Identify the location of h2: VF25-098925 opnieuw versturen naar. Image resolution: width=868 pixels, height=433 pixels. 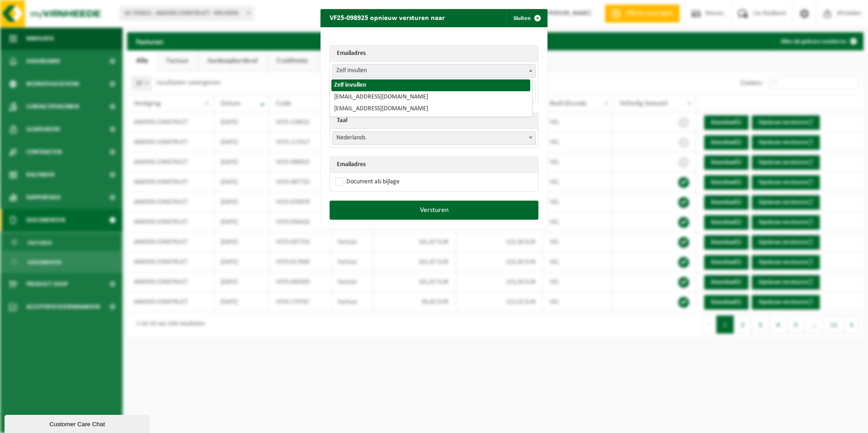
(388, 17).